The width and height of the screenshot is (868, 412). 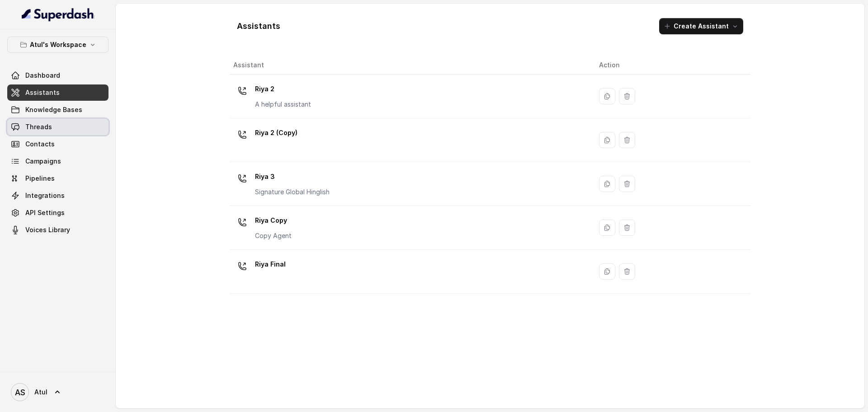 What do you see at coordinates (58, 14) in the screenshot?
I see `img: light.svg` at bounding box center [58, 14].